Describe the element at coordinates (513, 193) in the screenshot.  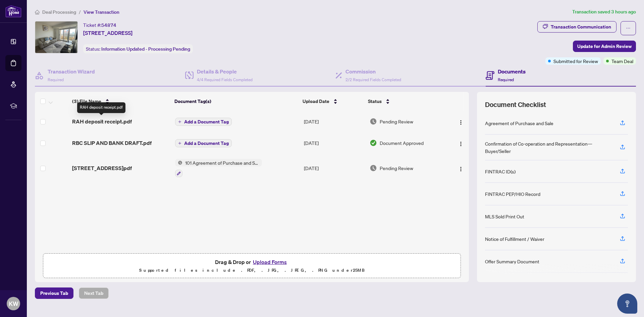
I see `div: FINTRAC PEP/HIO Record` at that location.